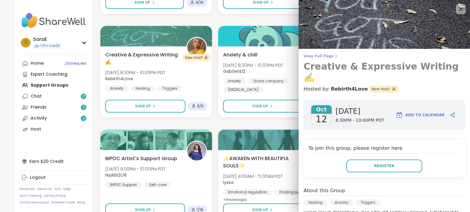 Image resolution: width=470 pixels, height=212 pixels. I want to click on div: SaraE, so click(47, 39).